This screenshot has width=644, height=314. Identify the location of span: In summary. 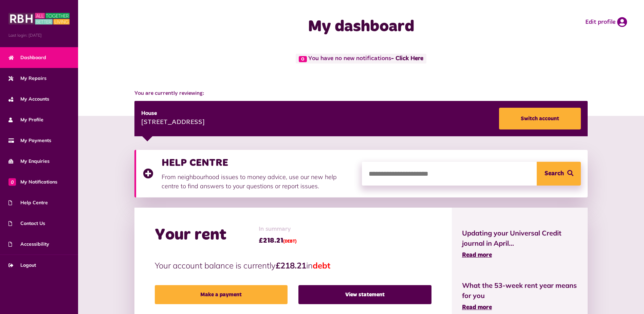
(278, 229).